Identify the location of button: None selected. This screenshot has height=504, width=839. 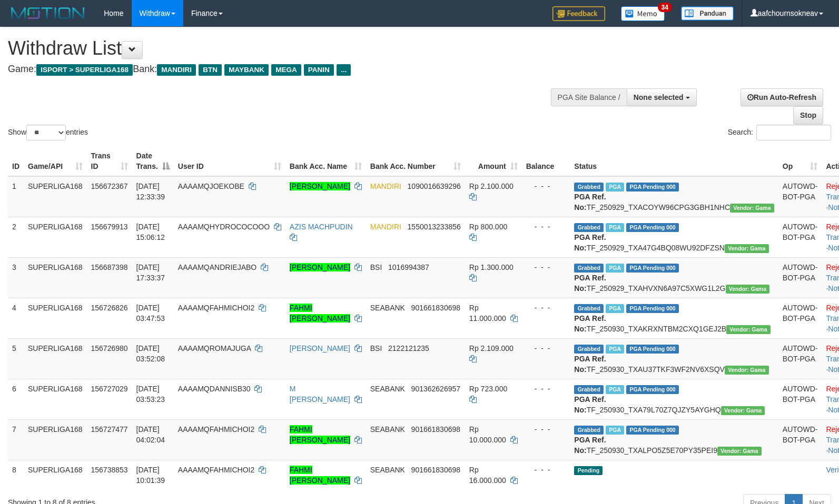
(662, 98).